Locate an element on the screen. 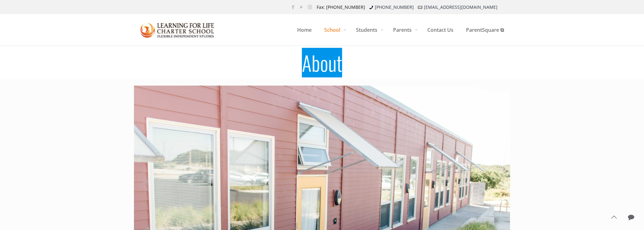 The width and height of the screenshot is (644, 230). a: ParentSquare ⧉ is located at coordinates (485, 30).